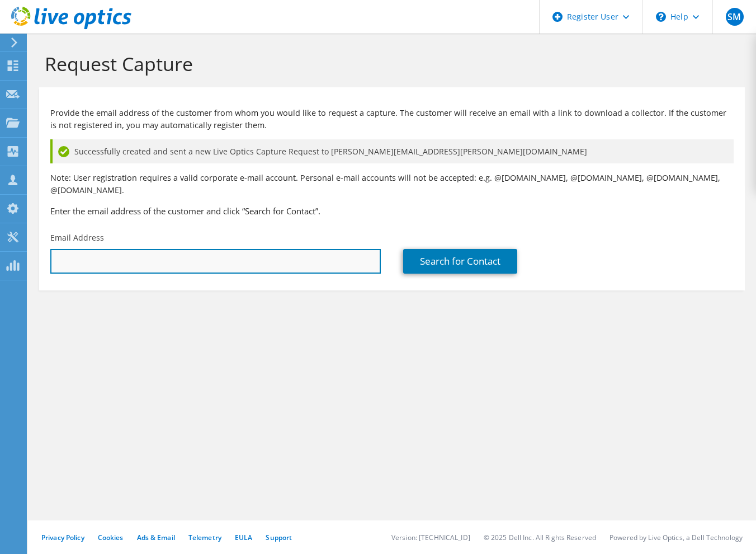  Describe the element at coordinates (389, 64) in the screenshot. I see `h1: Request Capture` at that location.